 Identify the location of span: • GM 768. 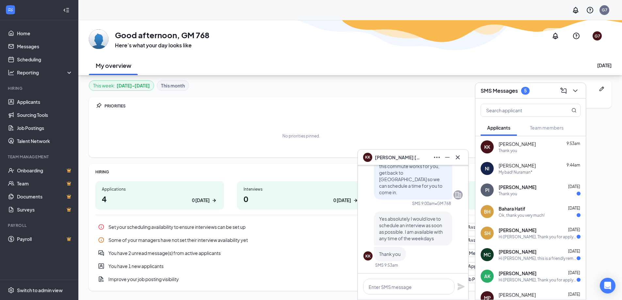
(443, 203).